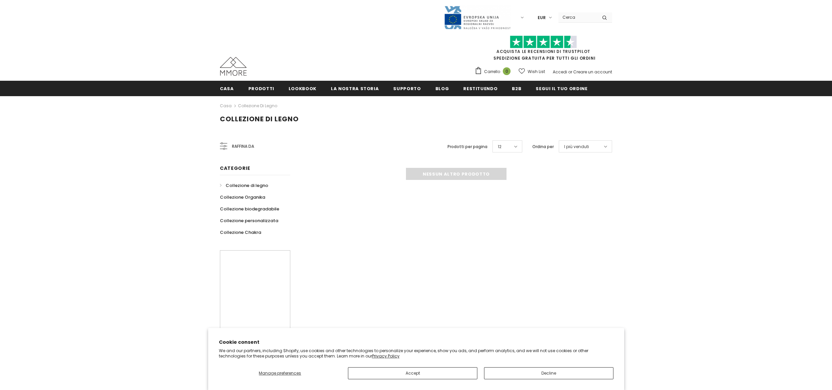 The height and width of the screenshot is (390, 832). What do you see at coordinates (250, 209) in the screenshot?
I see `a: Collezione biodegradabile` at bounding box center [250, 209].